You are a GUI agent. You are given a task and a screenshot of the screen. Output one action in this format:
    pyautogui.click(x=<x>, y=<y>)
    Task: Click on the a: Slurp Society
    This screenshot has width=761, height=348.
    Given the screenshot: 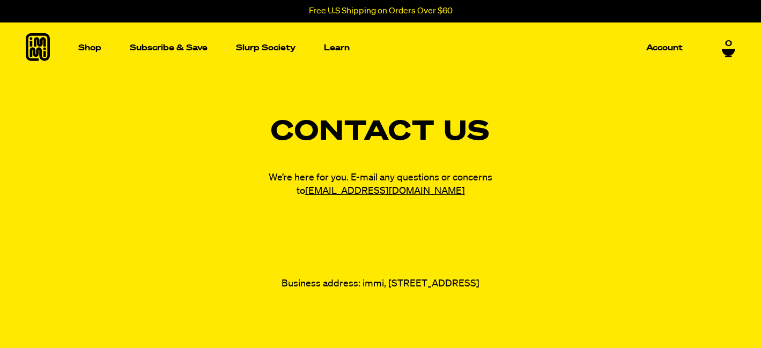 What is the action you would take?
    pyautogui.click(x=265, y=48)
    